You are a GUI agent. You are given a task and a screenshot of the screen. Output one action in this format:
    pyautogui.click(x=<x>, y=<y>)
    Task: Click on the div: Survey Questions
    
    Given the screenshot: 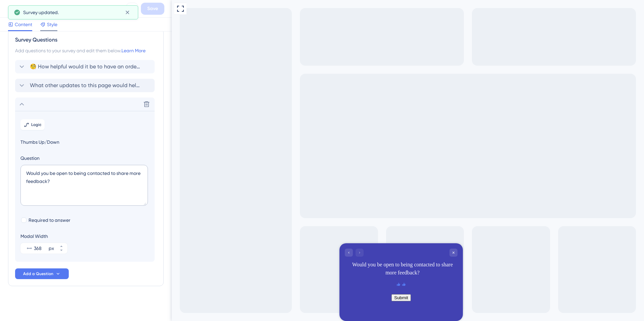 What is the action you would take?
    pyautogui.click(x=86, y=40)
    